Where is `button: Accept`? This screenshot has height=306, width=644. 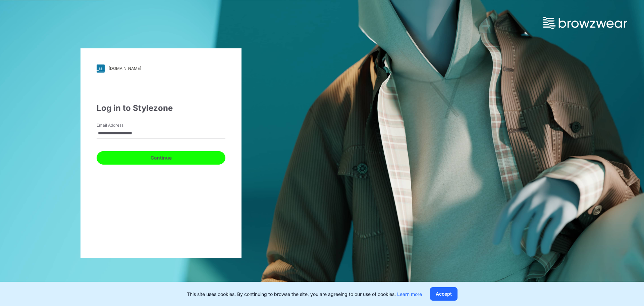
button: Accept is located at coordinates (444, 293).